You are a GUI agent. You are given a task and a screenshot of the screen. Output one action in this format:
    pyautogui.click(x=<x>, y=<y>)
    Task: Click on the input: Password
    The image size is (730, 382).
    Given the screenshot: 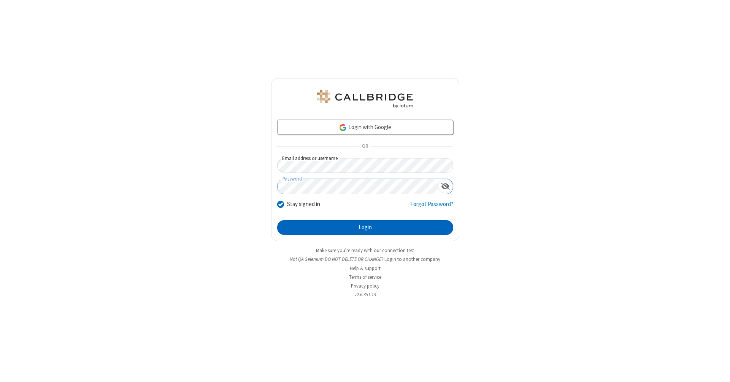 What is the action you would take?
    pyautogui.click(x=358, y=186)
    